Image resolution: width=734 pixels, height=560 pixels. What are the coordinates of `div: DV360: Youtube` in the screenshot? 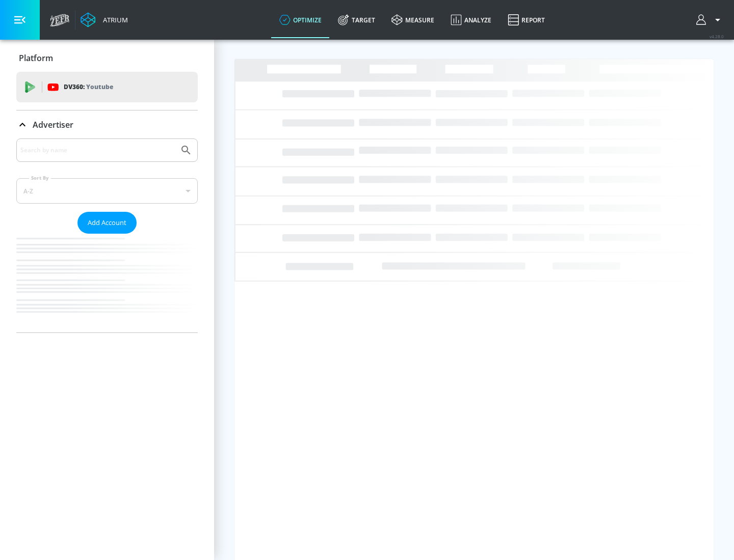 It's located at (107, 87).